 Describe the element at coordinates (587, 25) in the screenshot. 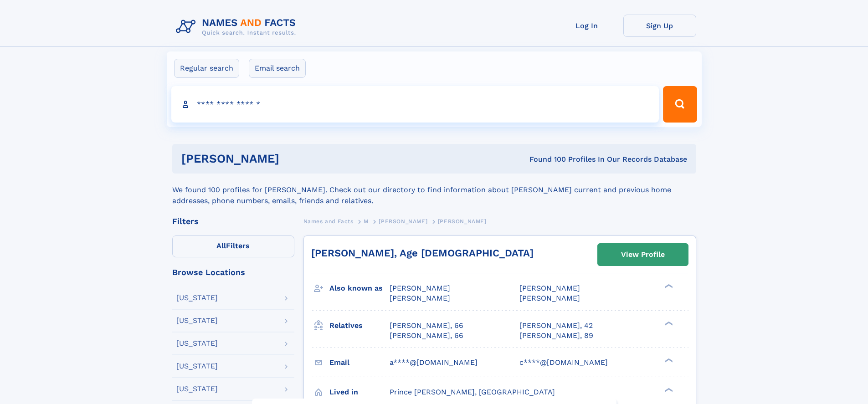

I see `a: Log In` at that location.